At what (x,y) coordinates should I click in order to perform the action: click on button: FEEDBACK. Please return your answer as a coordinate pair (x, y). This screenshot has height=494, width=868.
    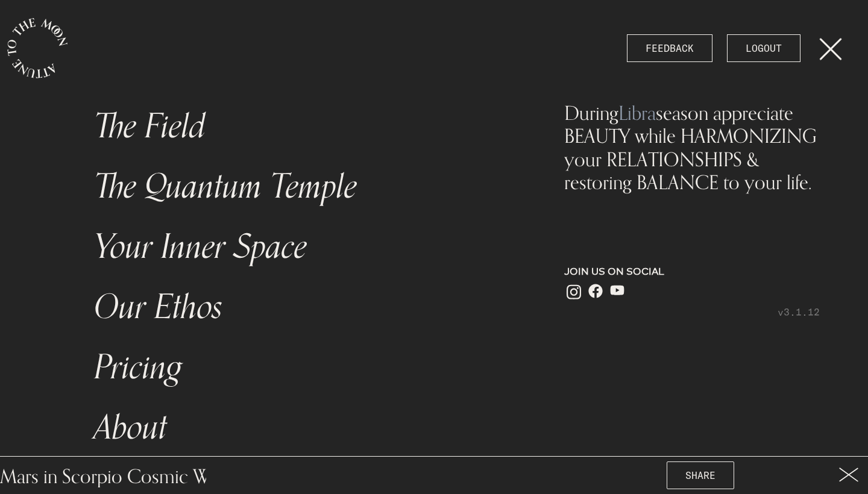
    Looking at the image, I should click on (670, 48).